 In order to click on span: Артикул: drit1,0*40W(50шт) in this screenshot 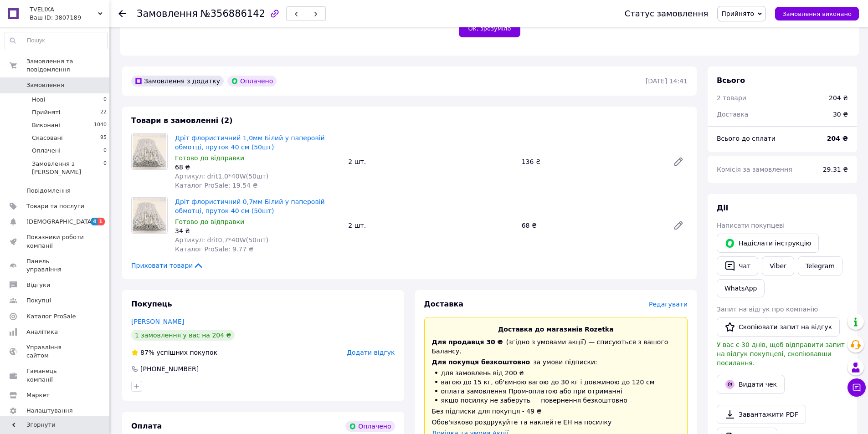, I will do `click(222, 177)`.